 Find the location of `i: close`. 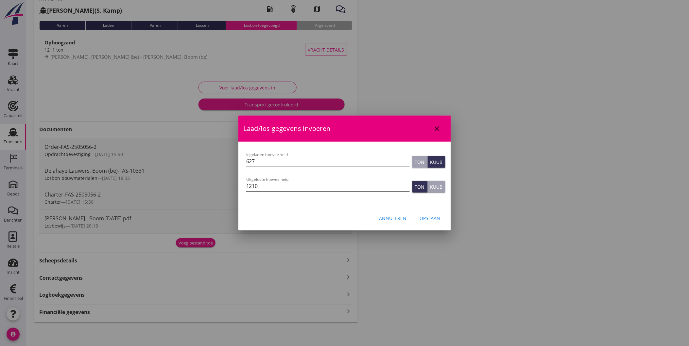

i: close is located at coordinates (437, 129).